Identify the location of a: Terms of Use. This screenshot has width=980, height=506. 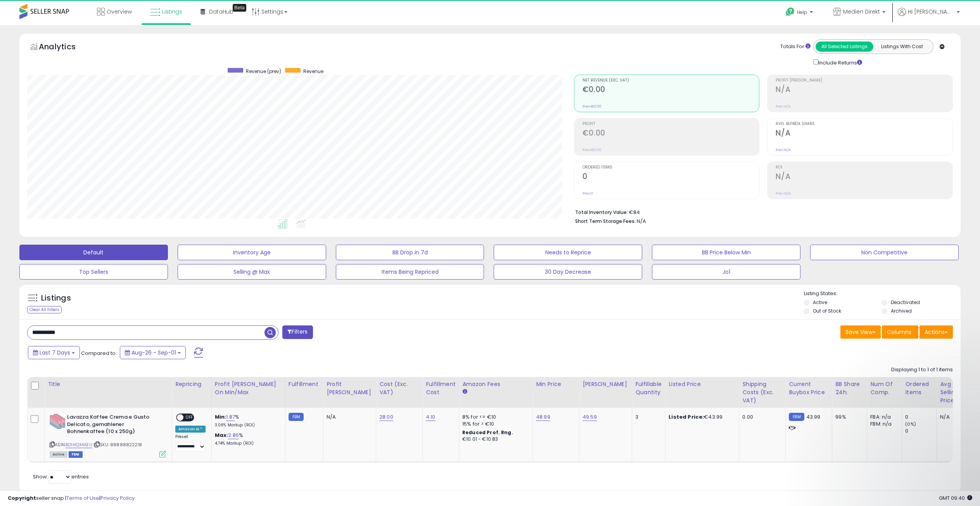
(82, 498).